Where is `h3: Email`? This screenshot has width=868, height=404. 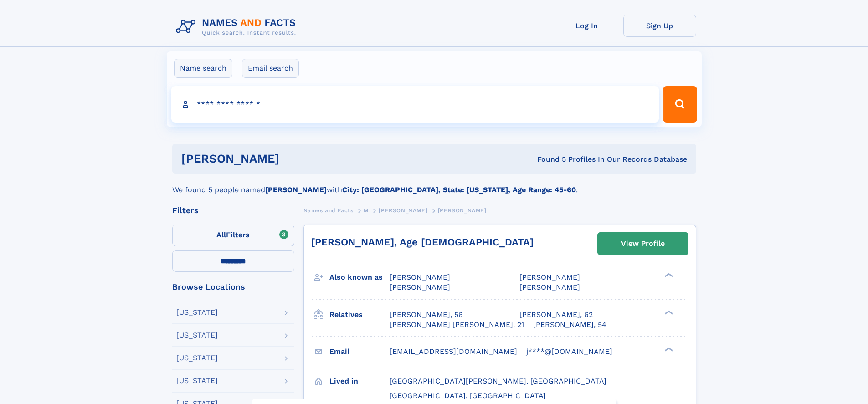 h3: Email is located at coordinates (360, 351).